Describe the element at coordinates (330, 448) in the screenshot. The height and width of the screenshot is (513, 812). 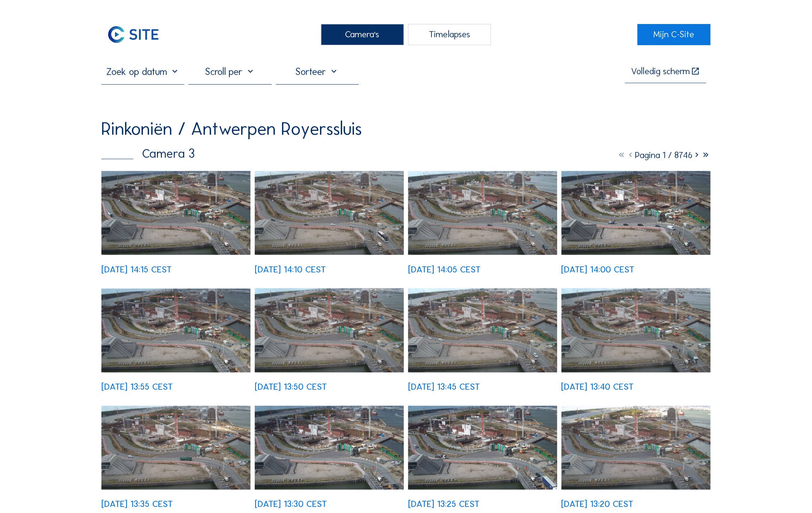
I see `img: image_53222629` at that location.